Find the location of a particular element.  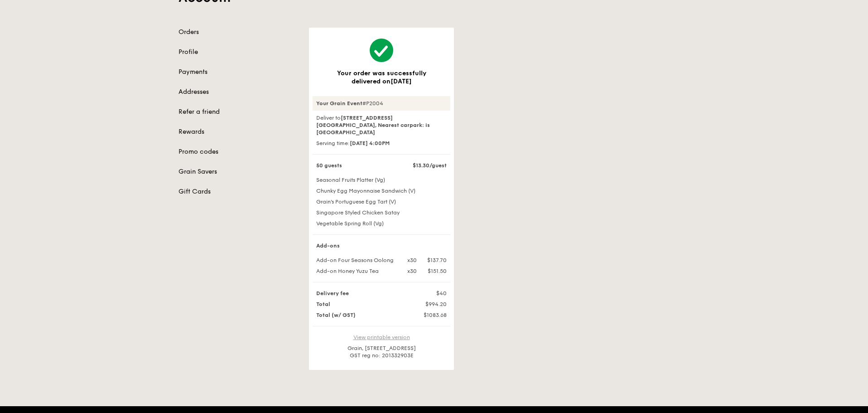

div: Seasonal Fruits Platter (Vg) is located at coordinates (382, 180).